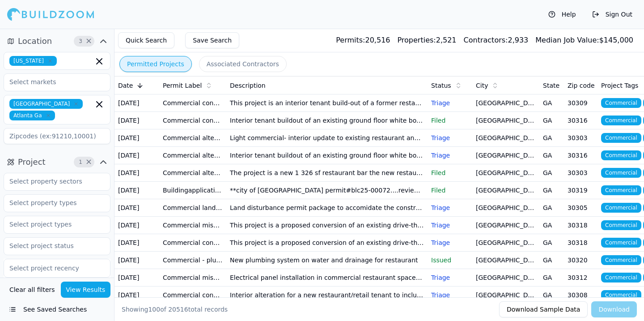 This screenshot has height=321, width=644. What do you see at coordinates (327, 173) in the screenshot?
I see `td: The project is a new 1 326 sf restaurant bar the new restaurant design will not impose additional...` at bounding box center [327, 173].